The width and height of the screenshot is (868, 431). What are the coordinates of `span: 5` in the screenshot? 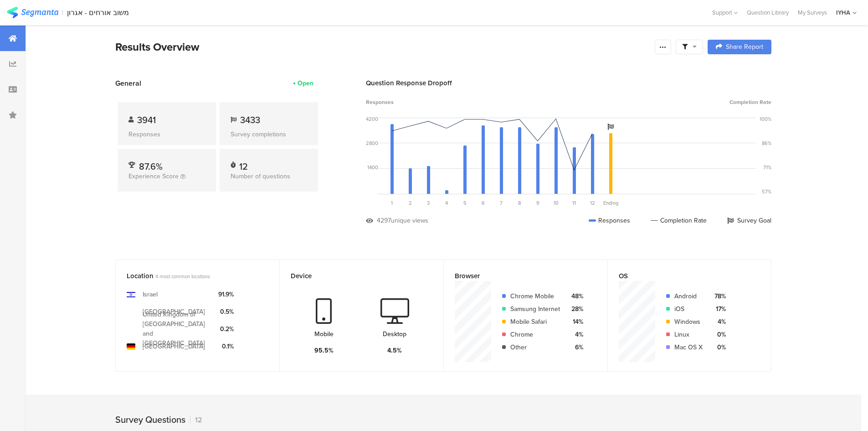 It's located at (465, 203).